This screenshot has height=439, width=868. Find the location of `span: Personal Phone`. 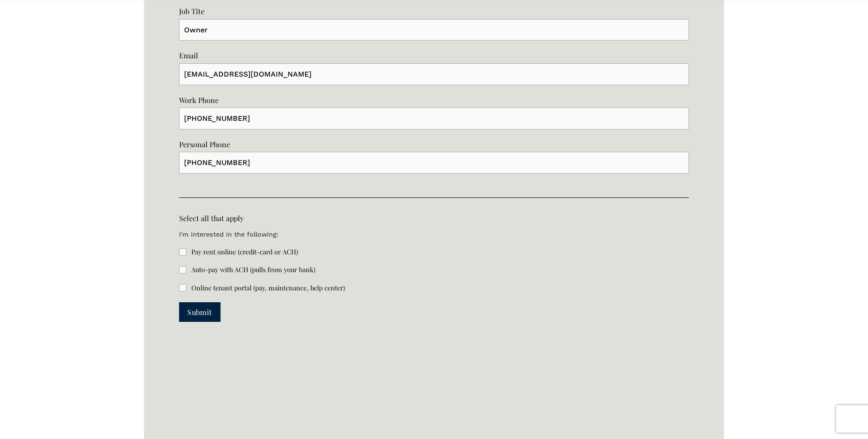

span: Personal Phone is located at coordinates (205, 145).